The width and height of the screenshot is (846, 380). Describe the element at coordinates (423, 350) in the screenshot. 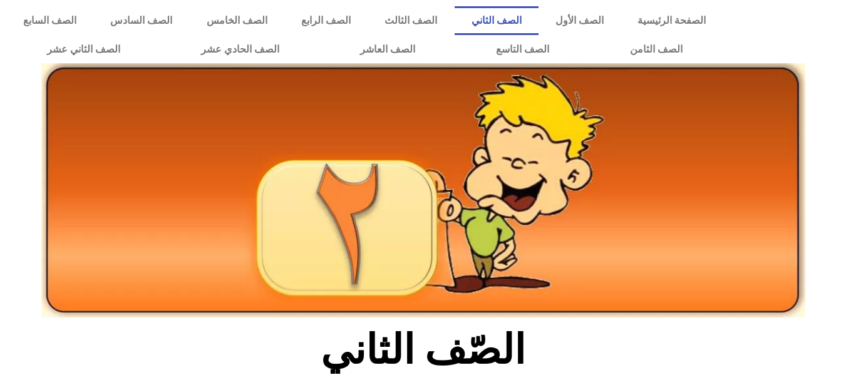

I see `h2: الصّف الثاني` at that location.